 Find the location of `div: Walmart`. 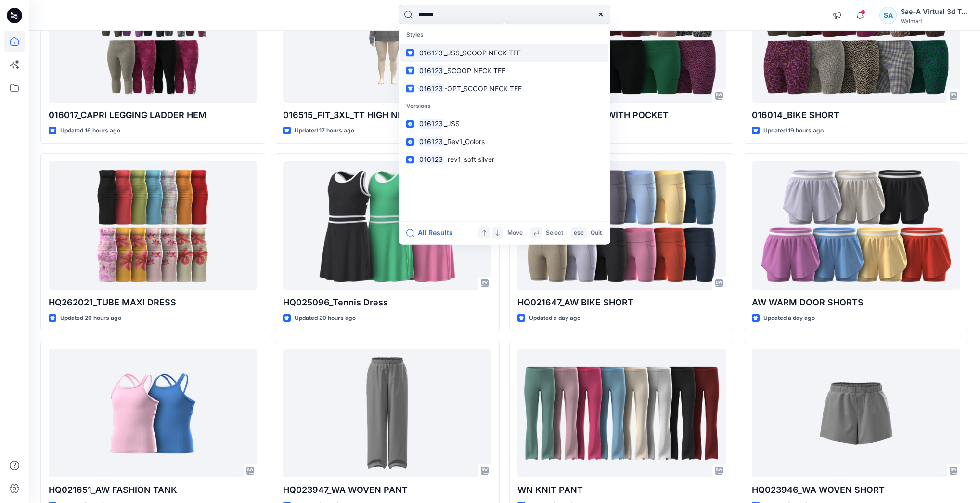

div: Walmart is located at coordinates (934, 20).